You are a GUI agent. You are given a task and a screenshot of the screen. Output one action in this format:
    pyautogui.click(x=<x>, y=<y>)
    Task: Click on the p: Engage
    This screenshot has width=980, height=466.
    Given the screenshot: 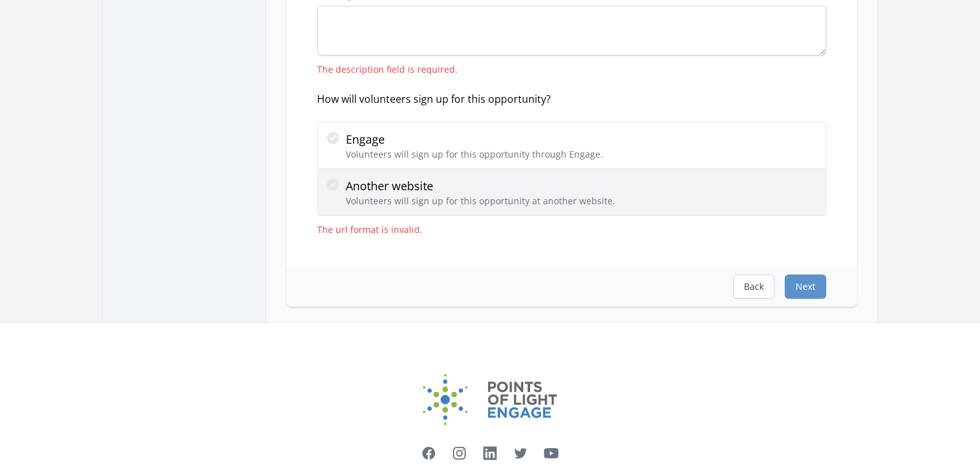 What is the action you would take?
    pyautogui.click(x=474, y=139)
    